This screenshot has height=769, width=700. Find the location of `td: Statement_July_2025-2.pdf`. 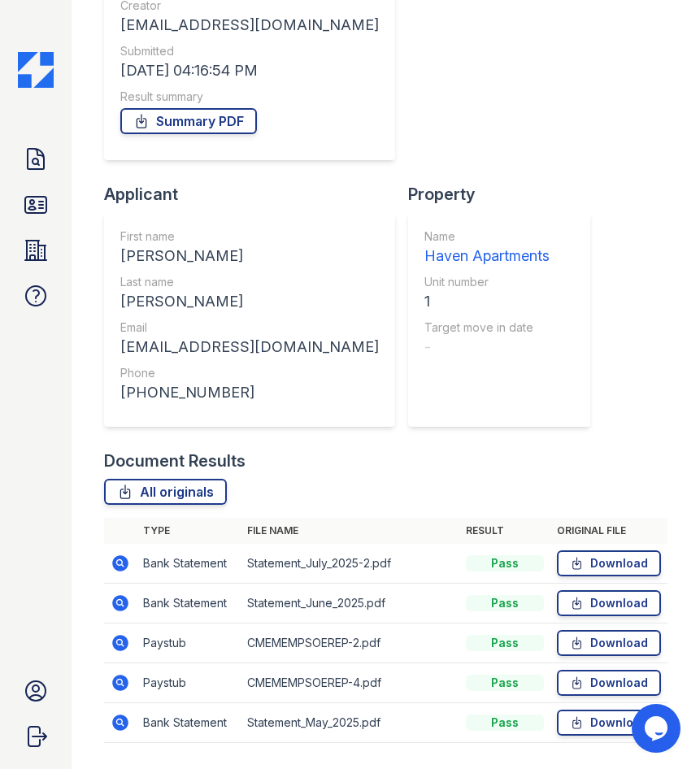

td: Statement_July_2025-2.pdf is located at coordinates (351, 564).